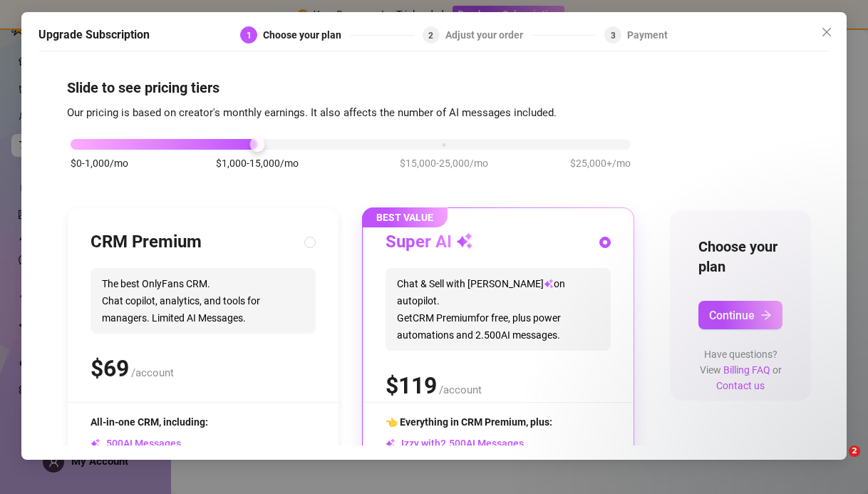 The image size is (868, 494). Describe the element at coordinates (647, 35) in the screenshot. I see `div: Payment` at that location.